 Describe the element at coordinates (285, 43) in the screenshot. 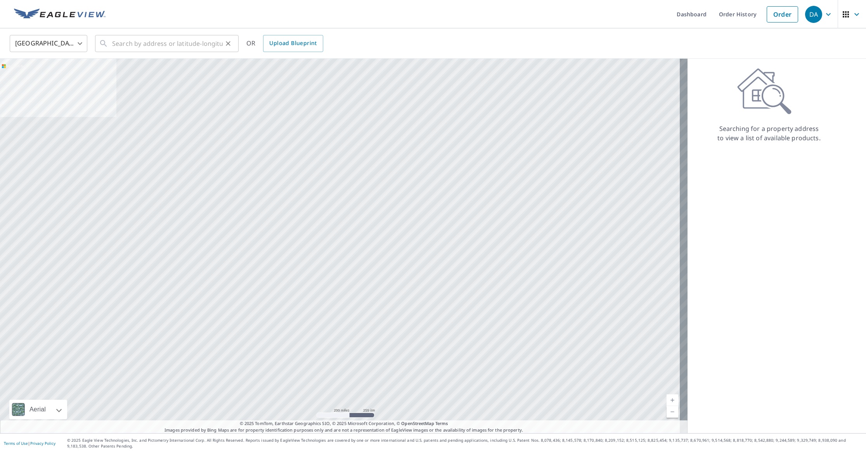

I see `div: OR` at that location.